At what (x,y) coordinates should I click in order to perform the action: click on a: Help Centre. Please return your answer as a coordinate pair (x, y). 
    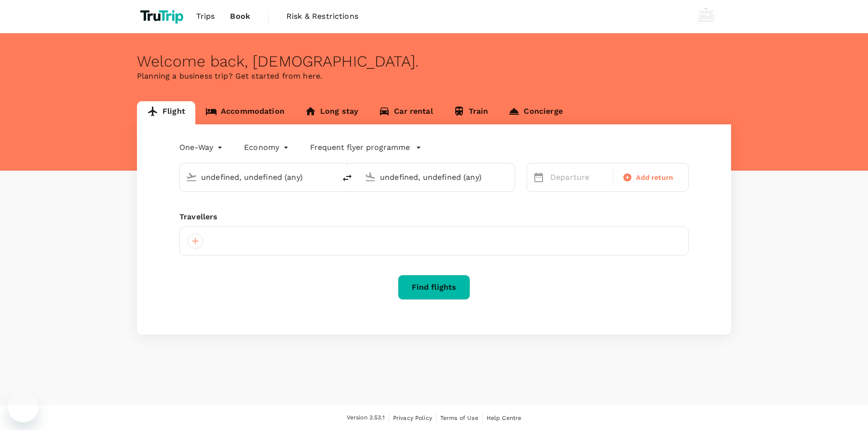
    Looking at the image, I should click on (504, 418).